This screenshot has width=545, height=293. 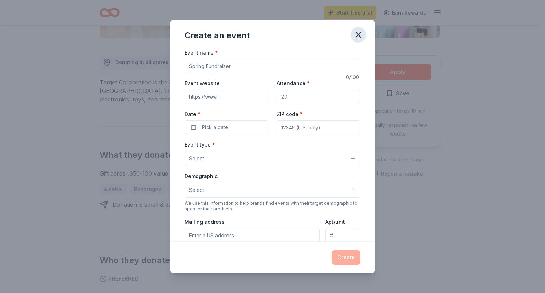 What do you see at coordinates (335, 222) in the screenshot?
I see `label: Apt/unit` at bounding box center [335, 222].